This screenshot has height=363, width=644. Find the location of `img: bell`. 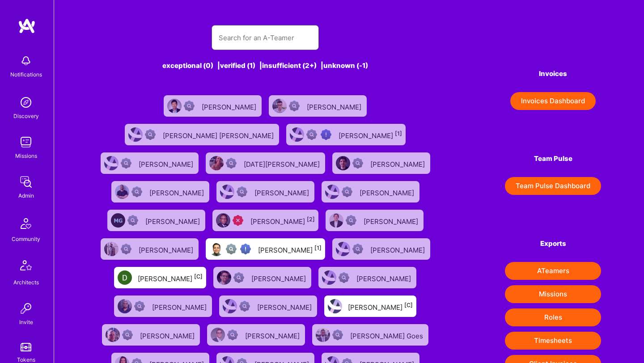

img: bell is located at coordinates (26, 61).